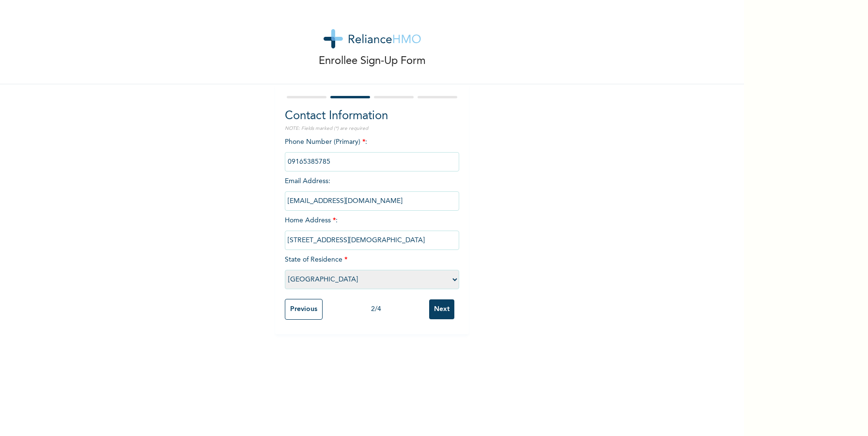 The width and height of the screenshot is (868, 436). I want to click on p: NOTE: Fields marked (*) are required, so click(372, 129).